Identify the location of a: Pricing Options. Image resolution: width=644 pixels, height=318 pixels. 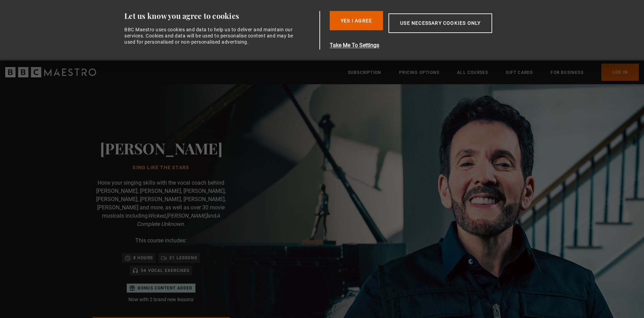
(419, 73).